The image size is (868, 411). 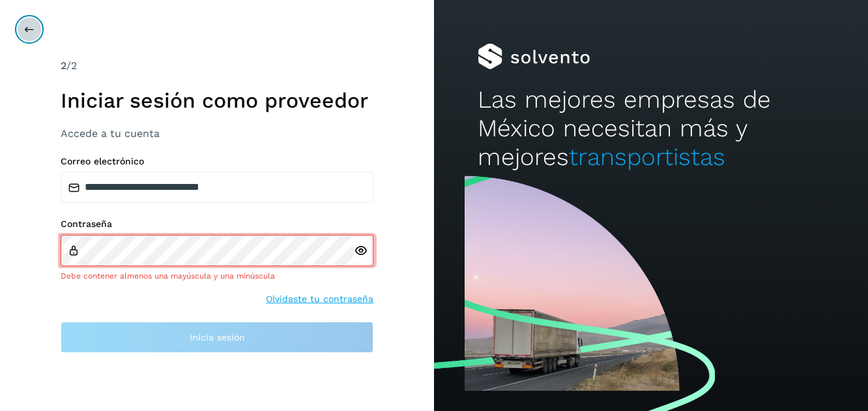 What do you see at coordinates (217, 337) in the screenshot?
I see `button: Inicia sesión` at bounding box center [217, 337].